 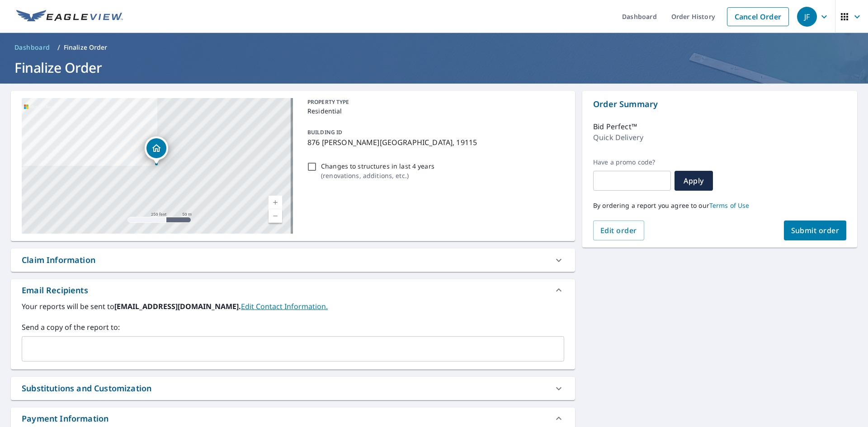 What do you see at coordinates (275, 216) in the screenshot?
I see `a: Current Level 17, Zoom Out` at bounding box center [275, 216].